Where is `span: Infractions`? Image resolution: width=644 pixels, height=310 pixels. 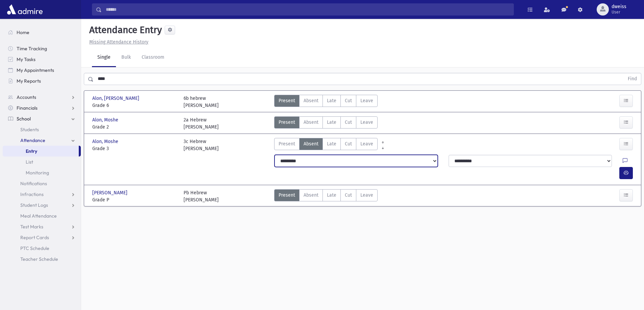
span: Infractions is located at coordinates (32, 194).